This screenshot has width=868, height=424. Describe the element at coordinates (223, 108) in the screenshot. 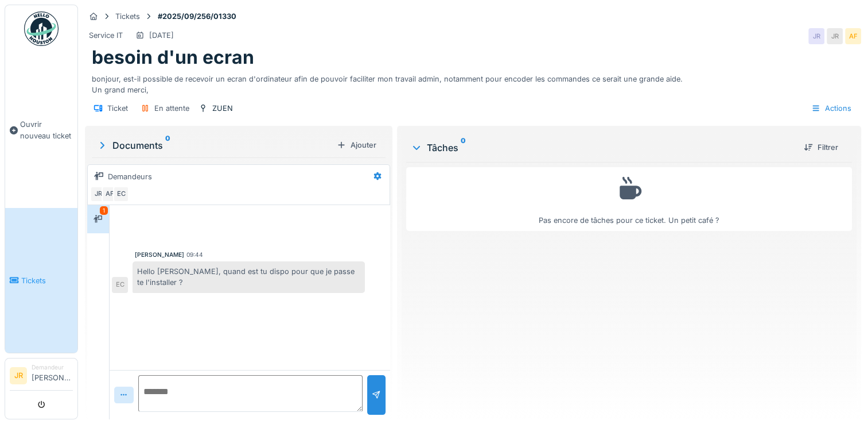

I see `div: ZUEN` at that location.